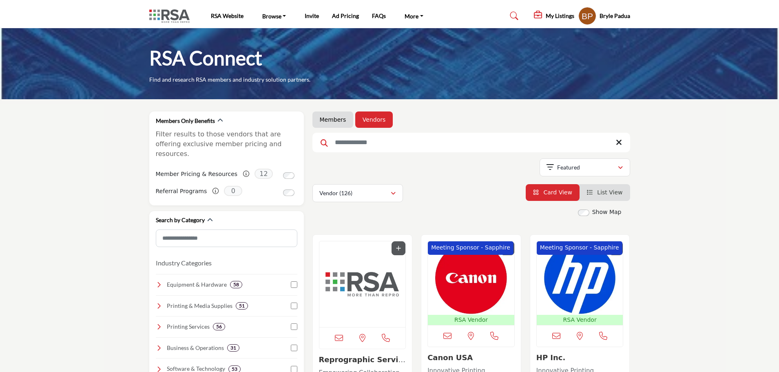  I want to click on li: List View, so click(605, 192).